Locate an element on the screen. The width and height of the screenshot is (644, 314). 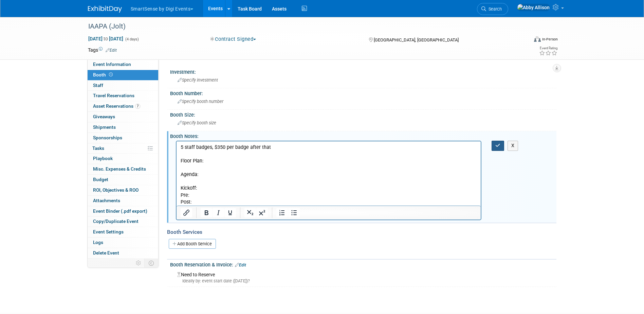
span: Misc. Expenses & Credits is located at coordinates (120, 169).